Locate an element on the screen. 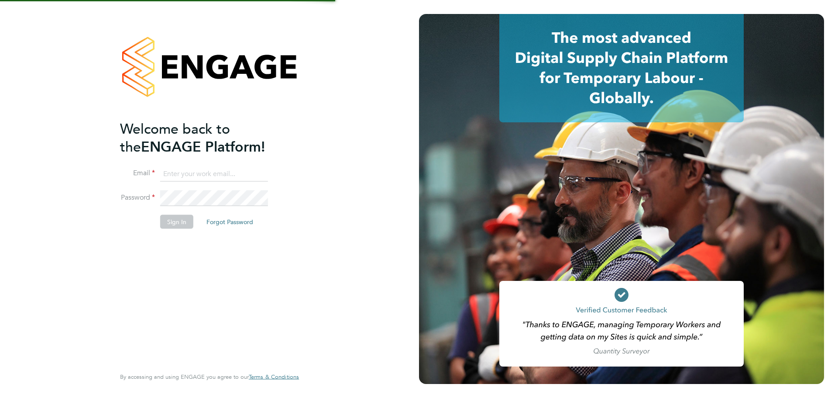 The image size is (838, 398). button: Forgot Password is located at coordinates (230, 222).